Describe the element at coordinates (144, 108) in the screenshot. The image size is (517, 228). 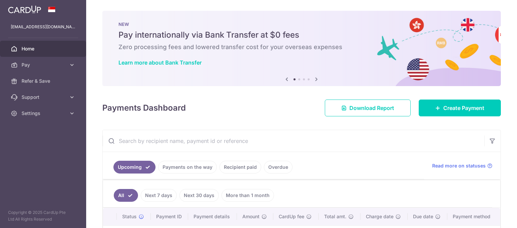
I see `h4: Payments Dashboard` at that location.